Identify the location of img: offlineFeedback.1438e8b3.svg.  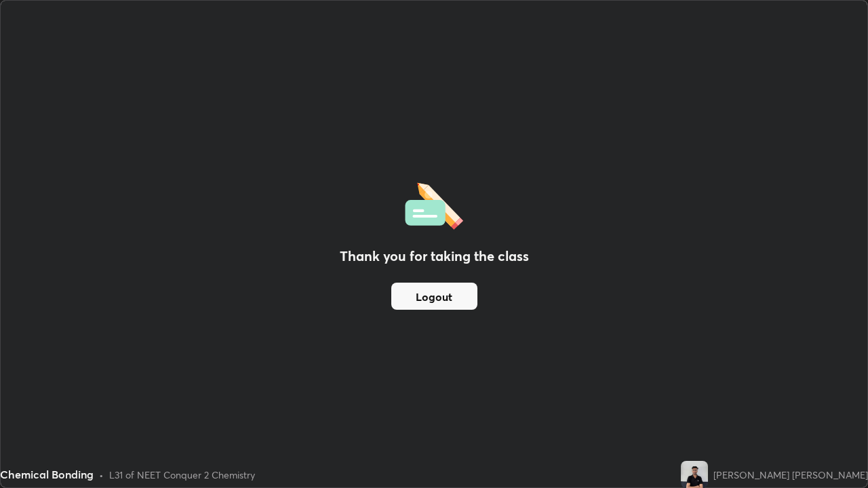
(434, 204).